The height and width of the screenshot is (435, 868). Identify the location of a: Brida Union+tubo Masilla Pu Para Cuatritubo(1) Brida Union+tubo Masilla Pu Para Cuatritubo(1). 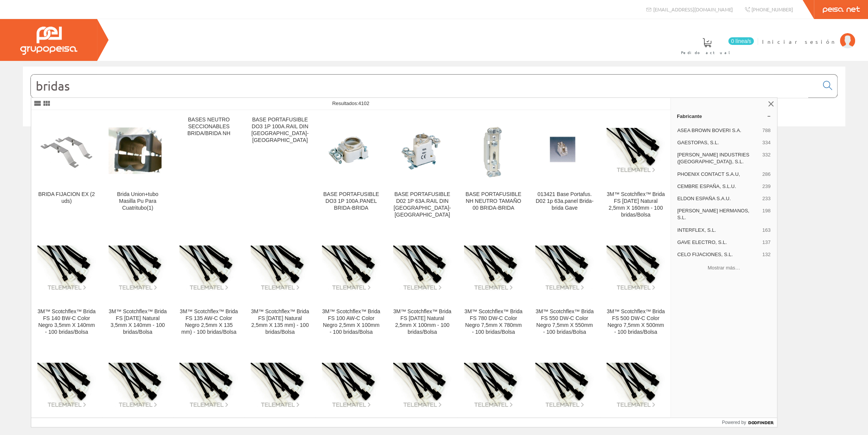
(138, 168).